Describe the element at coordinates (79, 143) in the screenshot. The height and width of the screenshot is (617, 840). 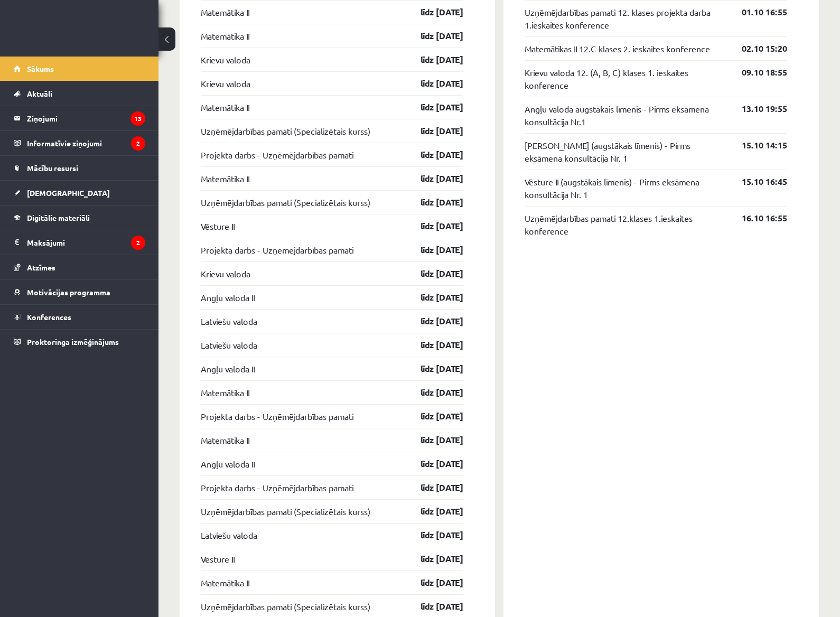
I see `a: Informatīvie ziņojumi2` at that location.